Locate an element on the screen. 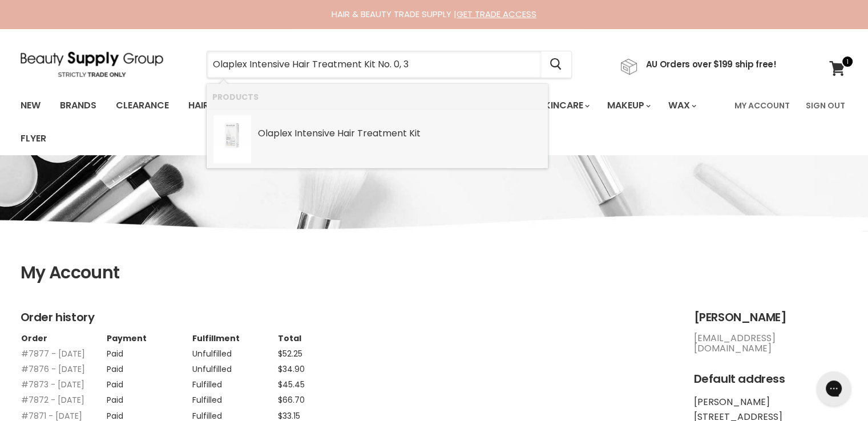 This screenshot has height=421, width=868. span: $66.70 is located at coordinates (291, 400).